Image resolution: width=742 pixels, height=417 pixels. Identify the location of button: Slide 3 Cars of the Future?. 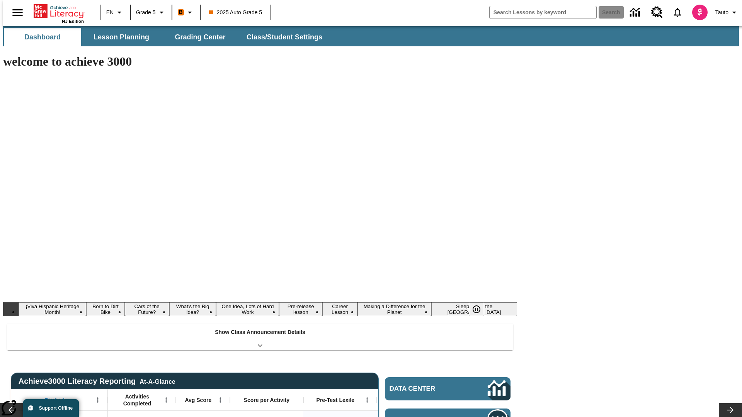
(147, 309).